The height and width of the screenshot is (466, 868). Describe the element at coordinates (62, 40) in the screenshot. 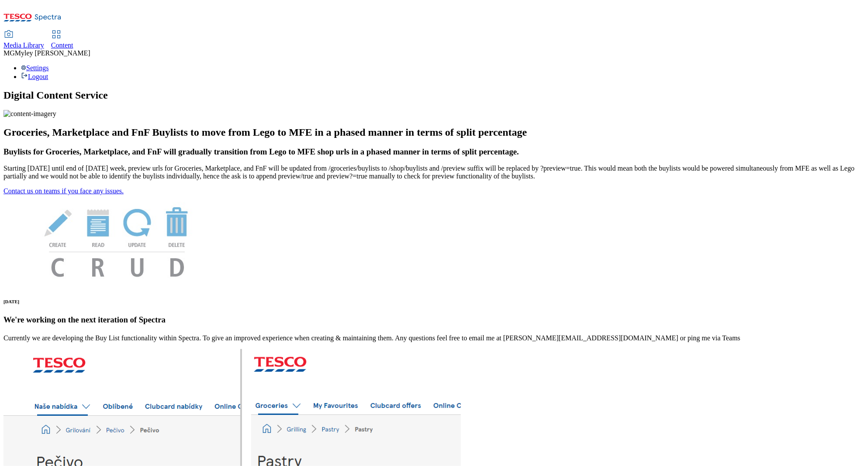

I see `a: Content` at that location.